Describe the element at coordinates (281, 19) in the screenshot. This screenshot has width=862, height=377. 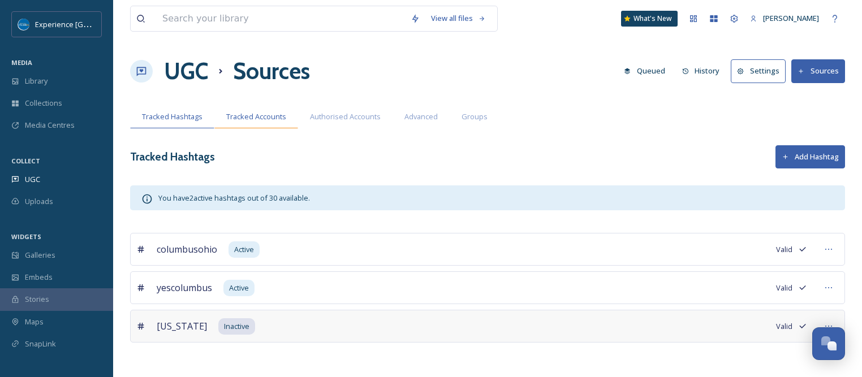
I see `input: Search your library` at that location.